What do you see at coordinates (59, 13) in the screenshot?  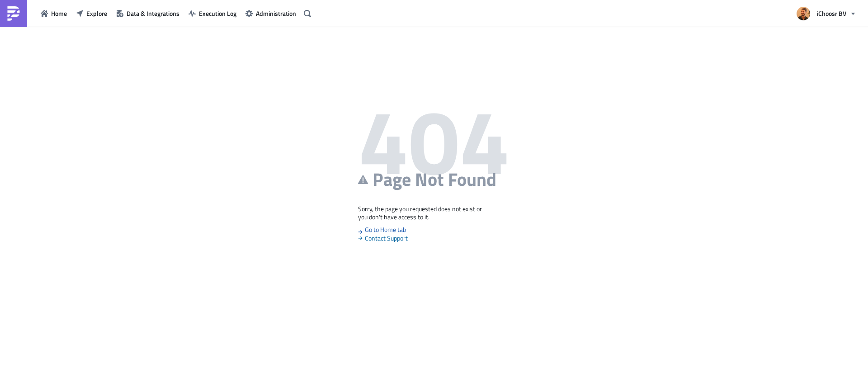 I see `span: Home` at bounding box center [59, 13].